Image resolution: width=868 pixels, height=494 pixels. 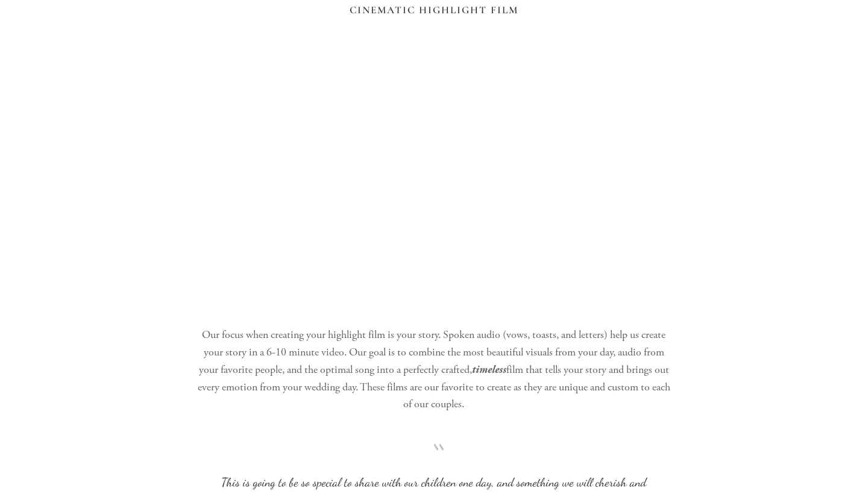 I want to click on em: timeless, so click(x=489, y=370).